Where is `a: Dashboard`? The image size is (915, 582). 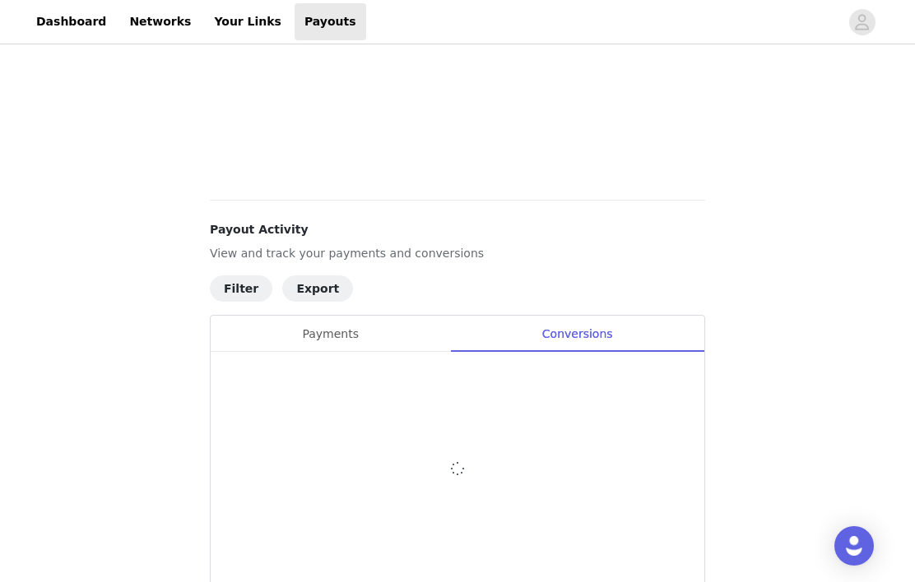 a: Dashboard is located at coordinates (71, 21).